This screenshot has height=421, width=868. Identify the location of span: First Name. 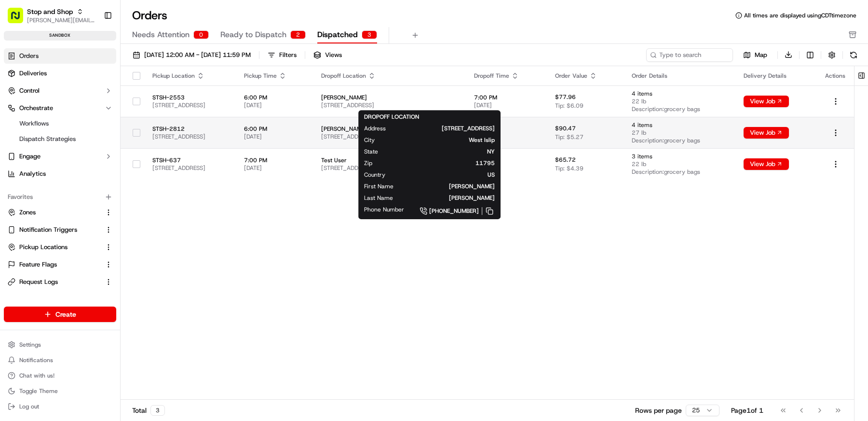
(378, 186).